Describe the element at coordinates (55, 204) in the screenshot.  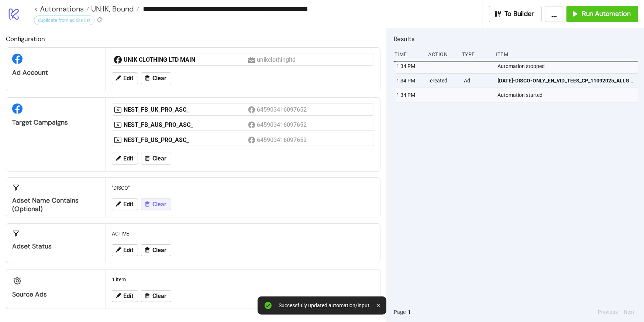
I see `div: Adset Name contains (optional)` at that location.